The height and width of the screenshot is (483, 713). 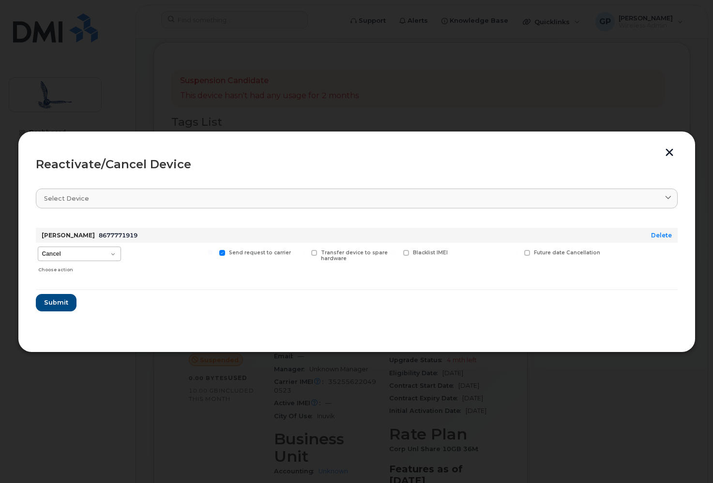 I want to click on span: Transfer device to spare hardware, so click(x=354, y=256).